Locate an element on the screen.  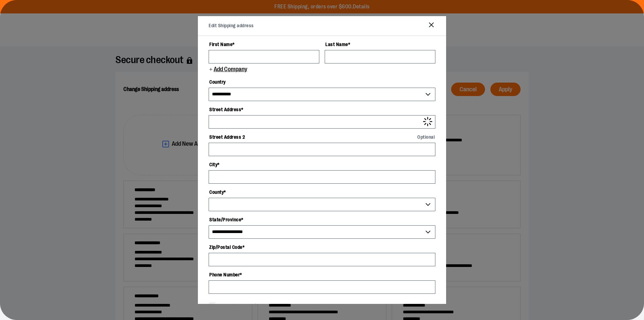
label: City * is located at coordinates (322, 164).